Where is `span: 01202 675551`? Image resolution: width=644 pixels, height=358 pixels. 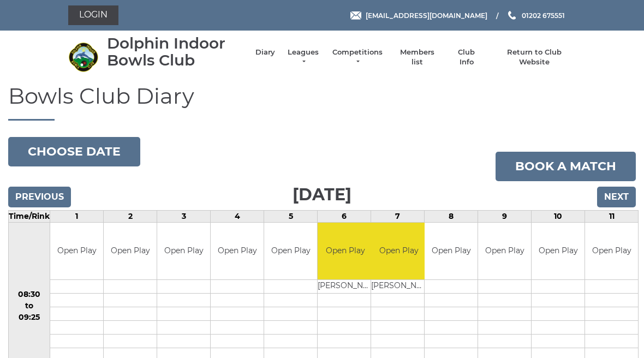 span: 01202 675551 is located at coordinates (543, 15).